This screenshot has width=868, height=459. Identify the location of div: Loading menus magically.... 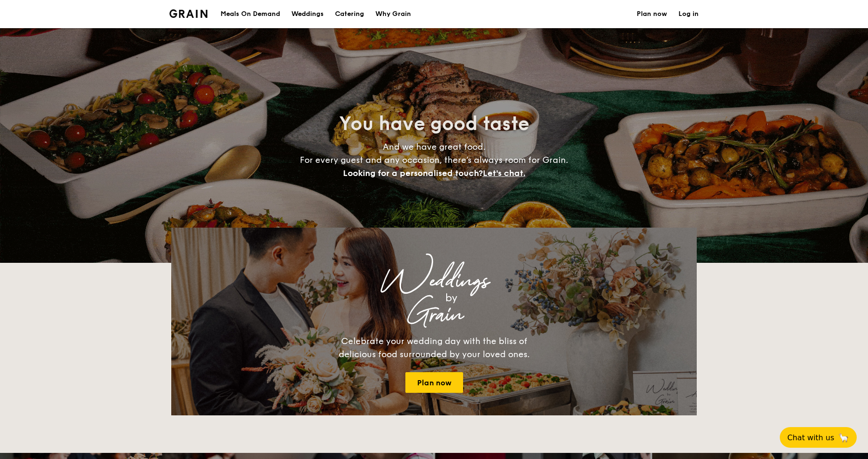
(434, 223).